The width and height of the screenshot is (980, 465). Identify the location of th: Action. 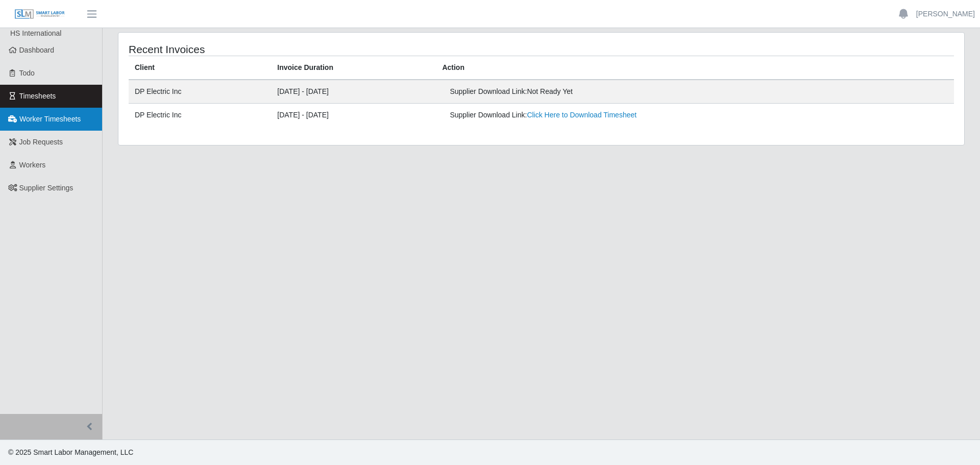
(695, 68).